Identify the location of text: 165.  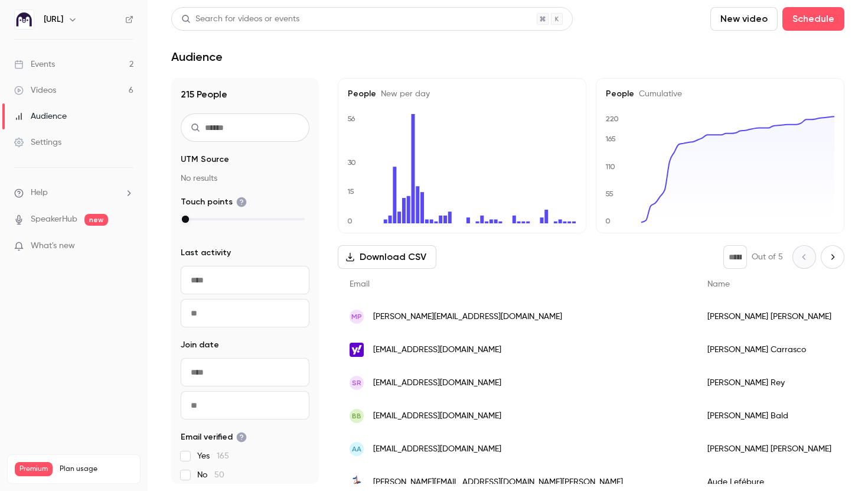
(611, 139).